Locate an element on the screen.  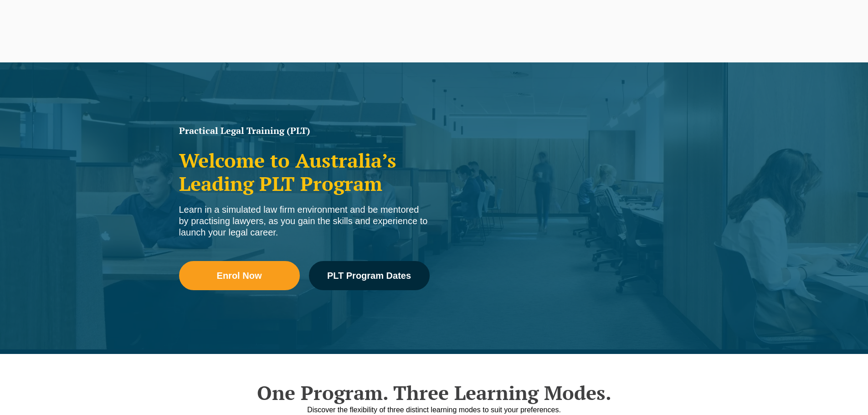
h1: Practical Legal Training (PLT) is located at coordinates (304, 131).